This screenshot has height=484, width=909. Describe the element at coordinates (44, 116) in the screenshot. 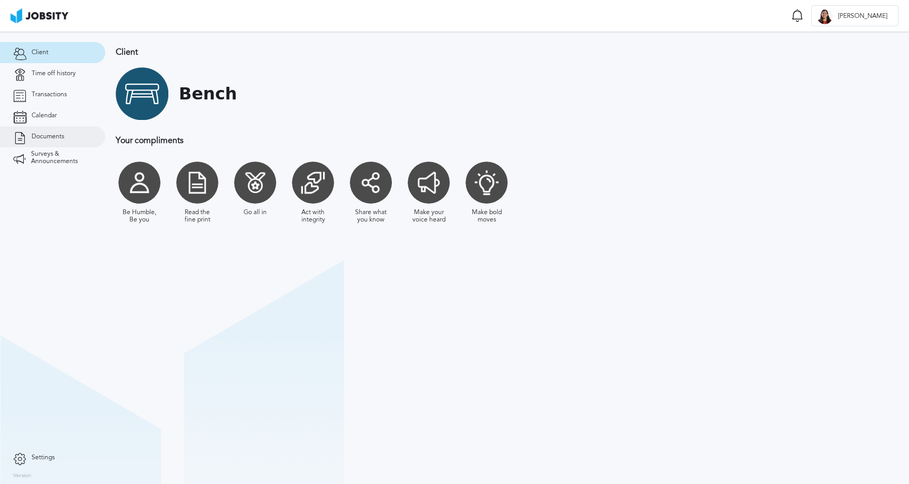

I see `span: Calendar` at that location.